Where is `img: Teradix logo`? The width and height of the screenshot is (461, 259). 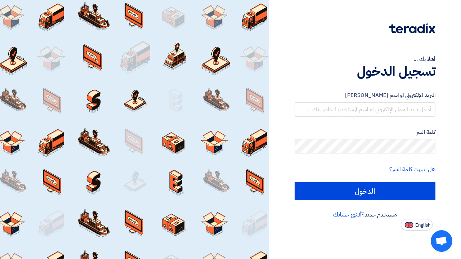 img: Teradix logo is located at coordinates (413, 28).